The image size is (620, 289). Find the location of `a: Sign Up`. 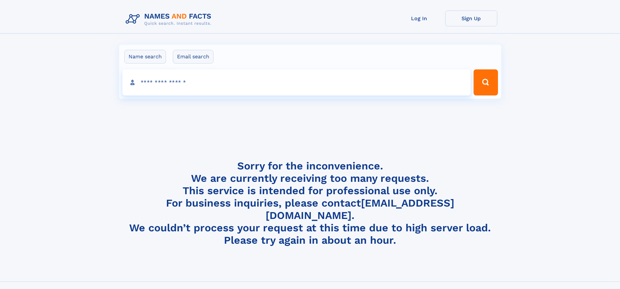

a: Sign Up is located at coordinates (471, 18).